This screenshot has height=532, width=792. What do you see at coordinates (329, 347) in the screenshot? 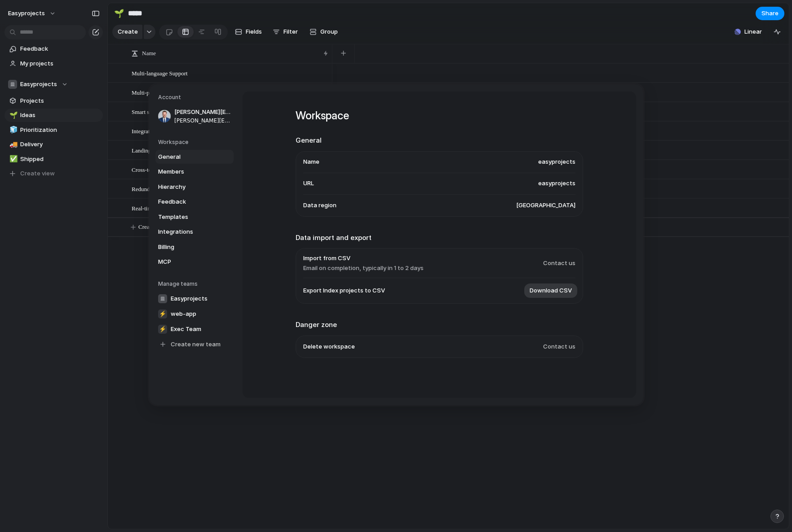
I see `span: Delete workspace` at bounding box center [329, 347].